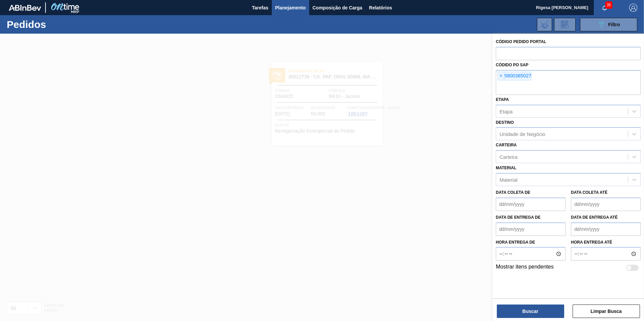 This screenshot has height=321, width=644. I want to click on label: Material, so click(506, 168).